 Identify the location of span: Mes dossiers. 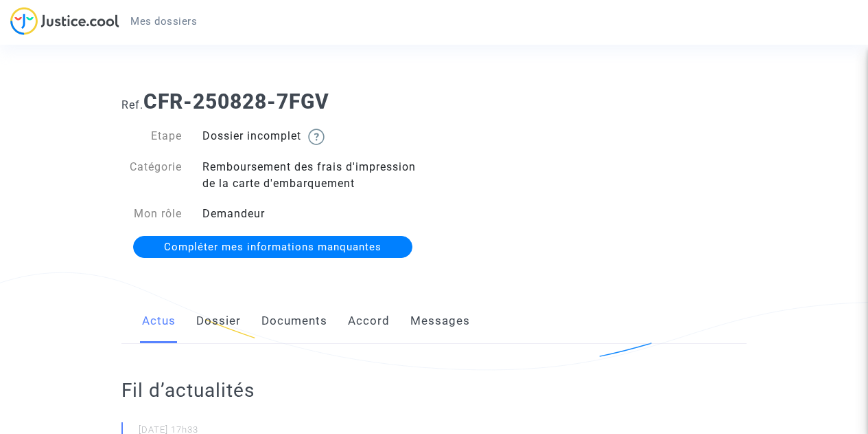
(163, 22).